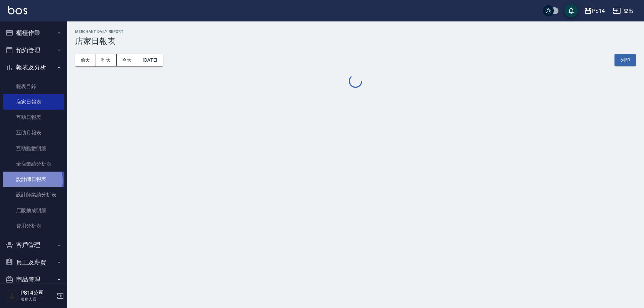 The image size is (644, 308). I want to click on a: 報表目錄, so click(34, 87).